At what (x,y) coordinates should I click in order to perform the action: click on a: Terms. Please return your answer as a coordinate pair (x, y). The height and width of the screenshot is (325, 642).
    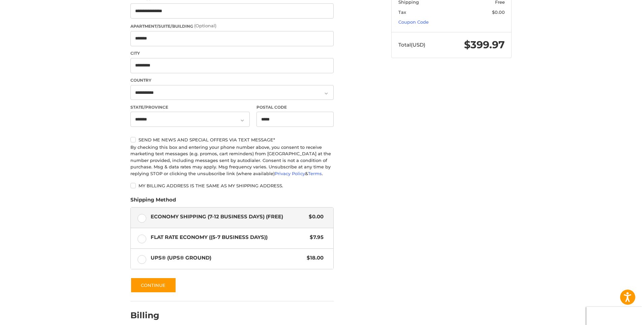
    Looking at the image, I should click on (315, 173).